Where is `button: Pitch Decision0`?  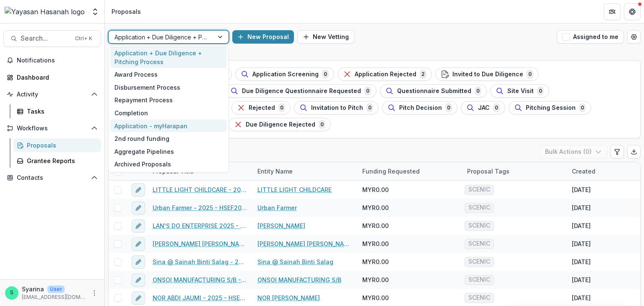
button: Pitch Decision0 is located at coordinates (420, 108).